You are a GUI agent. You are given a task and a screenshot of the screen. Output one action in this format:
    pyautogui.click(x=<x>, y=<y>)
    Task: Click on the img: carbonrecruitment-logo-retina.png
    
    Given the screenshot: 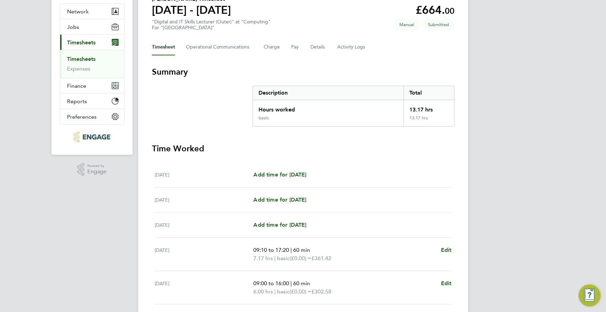 What is the action you would take?
    pyautogui.click(x=92, y=137)
    